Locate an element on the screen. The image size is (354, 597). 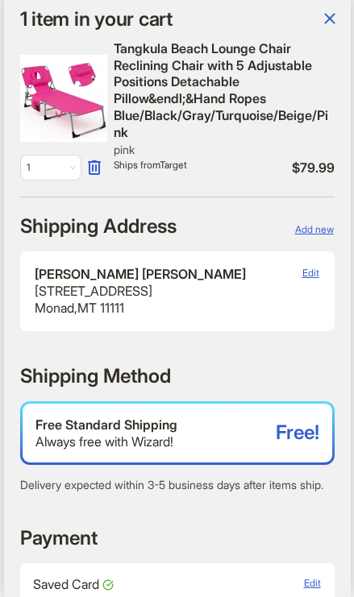
div: Tangkula Beach Lounge Chair Reclining Chair with 5 Adjustable Positions Detachable Pillow&endl;&H... is located at coordinates (224, 90).